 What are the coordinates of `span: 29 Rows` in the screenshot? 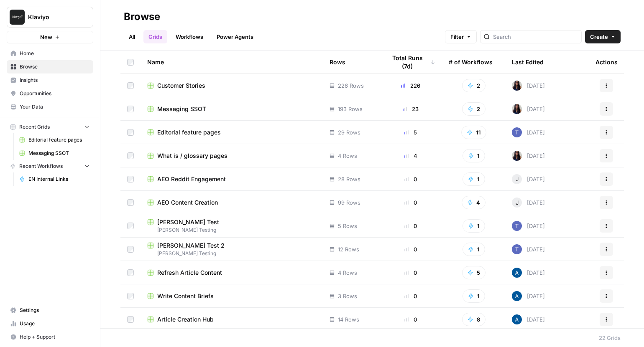 It's located at (349, 132).